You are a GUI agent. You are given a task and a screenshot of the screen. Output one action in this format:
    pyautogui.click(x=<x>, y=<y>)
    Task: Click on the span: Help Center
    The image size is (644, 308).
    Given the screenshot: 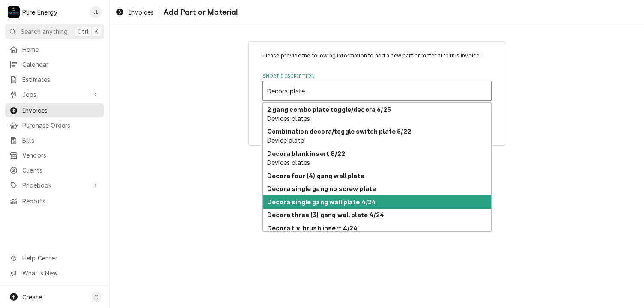 What is the action you would take?
    pyautogui.click(x=60, y=258)
    